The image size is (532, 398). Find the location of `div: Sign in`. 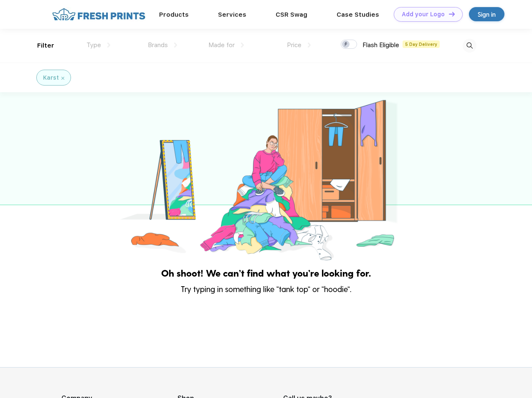

div: Sign in is located at coordinates (487, 14).